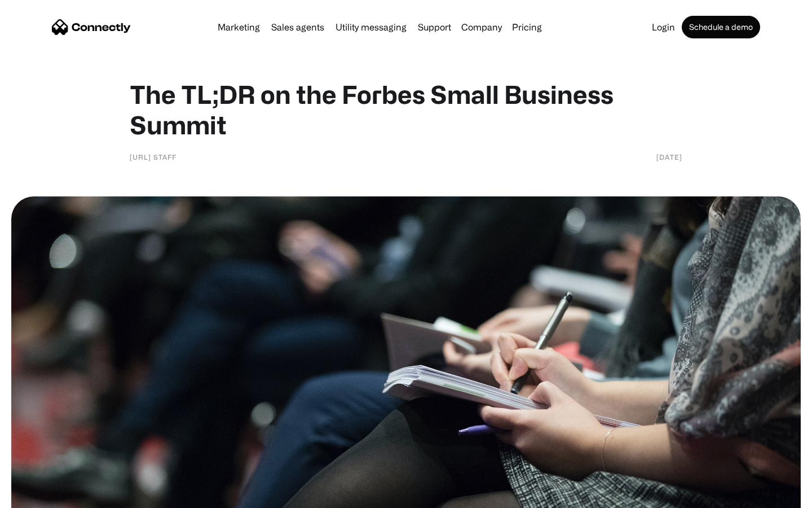 Image resolution: width=812 pixels, height=508 pixels. I want to click on a: Marketing, so click(239, 27).